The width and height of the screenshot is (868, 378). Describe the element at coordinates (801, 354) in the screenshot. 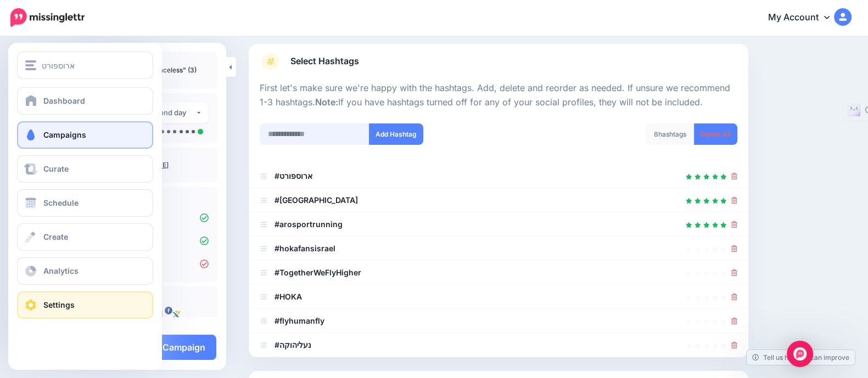

I see `div: Open Intercom Messenger` at that location.